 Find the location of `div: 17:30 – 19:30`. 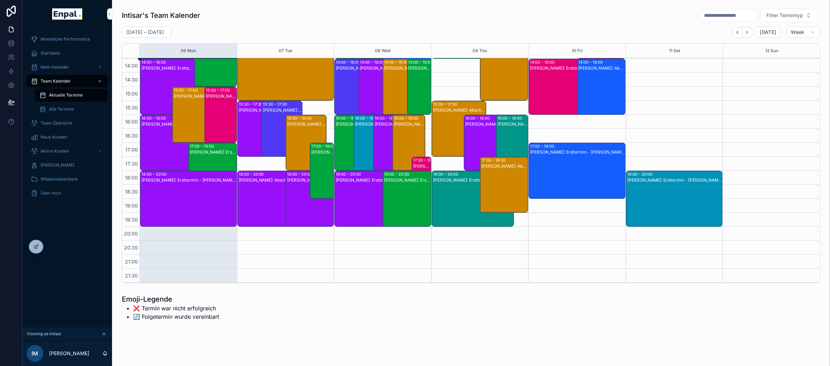

div: 17:30 – 19:30 is located at coordinates (426, 160).